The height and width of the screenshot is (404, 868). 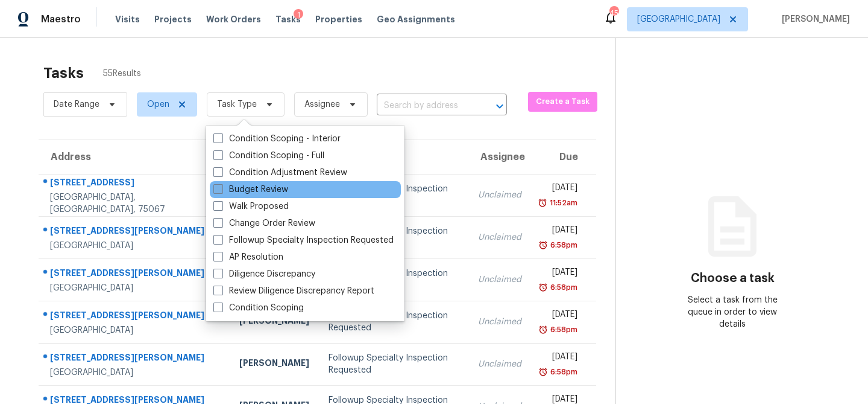 What do you see at coordinates (298, 15) in the screenshot?
I see `div: 1` at bounding box center [298, 15].